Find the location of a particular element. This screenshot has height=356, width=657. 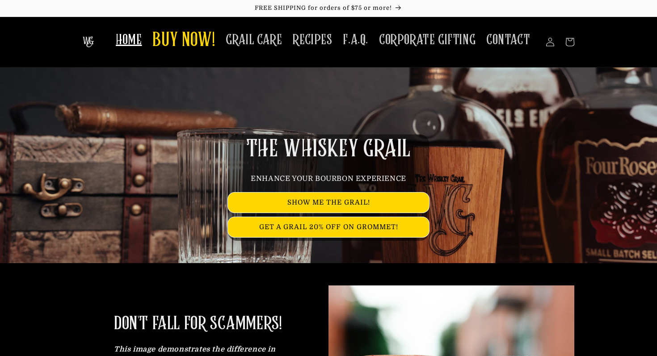

a: F.A.Q. is located at coordinates (355, 40).